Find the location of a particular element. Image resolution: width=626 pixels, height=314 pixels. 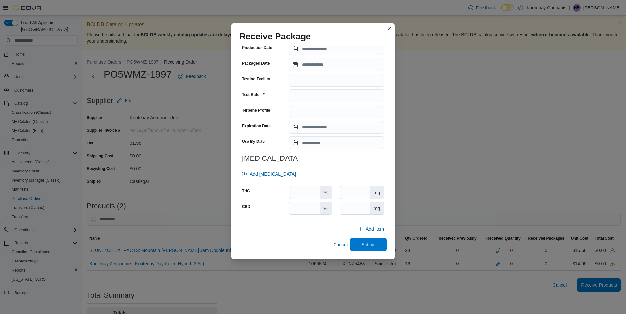

label: Packaged Date is located at coordinates (256, 63).